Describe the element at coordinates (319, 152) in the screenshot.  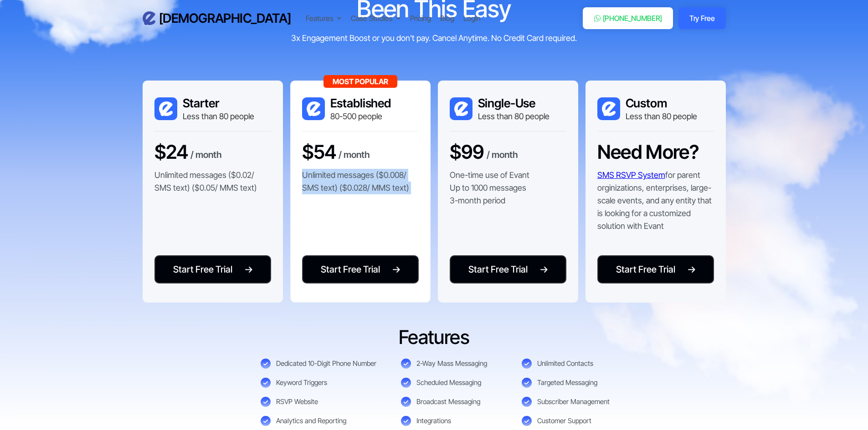
I see `h3: $54` at that location.